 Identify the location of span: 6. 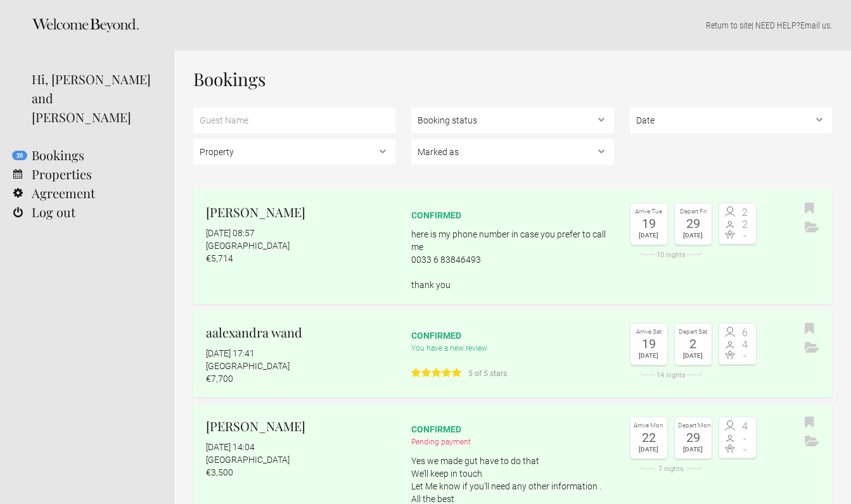
(745, 333).